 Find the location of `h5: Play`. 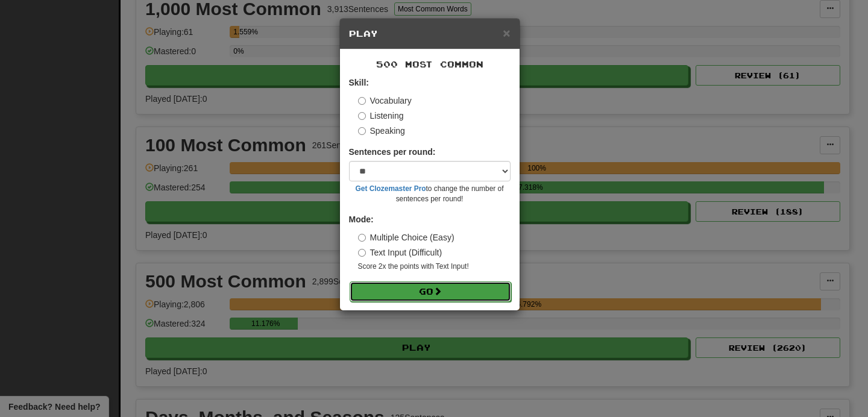

h5: Play is located at coordinates (430, 34).